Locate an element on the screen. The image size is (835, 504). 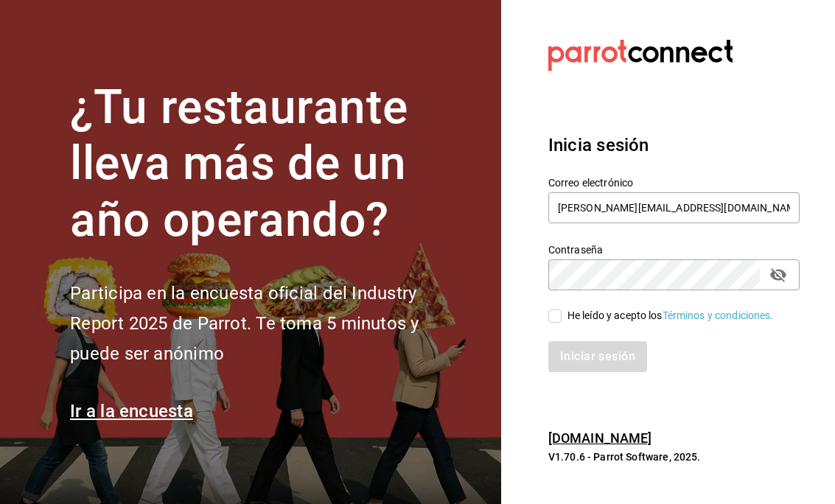
h2: Participa en la encuesta oficial del Industry Report 2025 de Parrot. Te toma 5 minutos y puede se... is located at coordinates (269, 324).